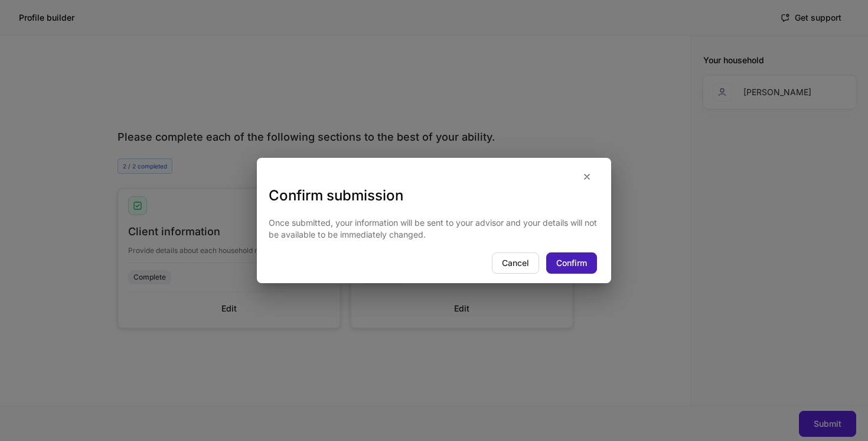 The image size is (868, 441). I want to click on button: Cancel, so click(516, 263).